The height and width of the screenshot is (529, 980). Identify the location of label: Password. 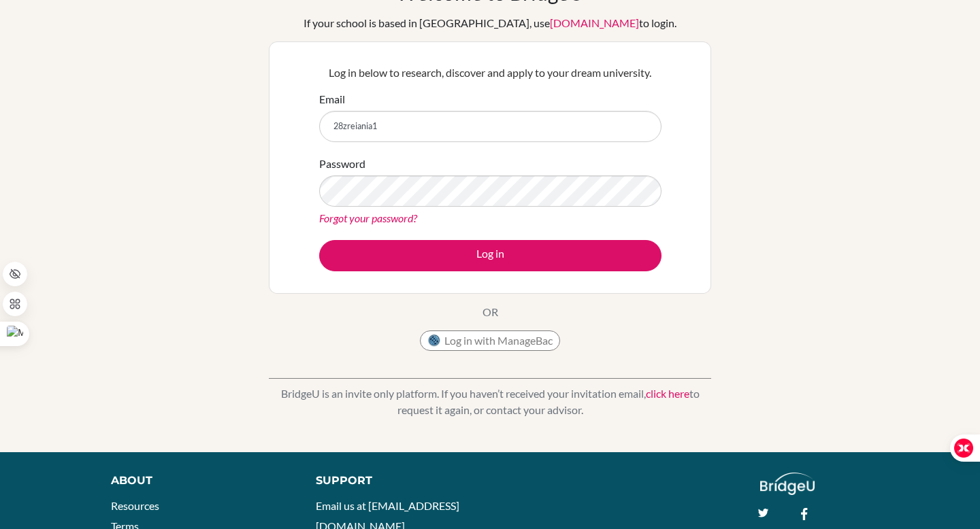
(342, 164).